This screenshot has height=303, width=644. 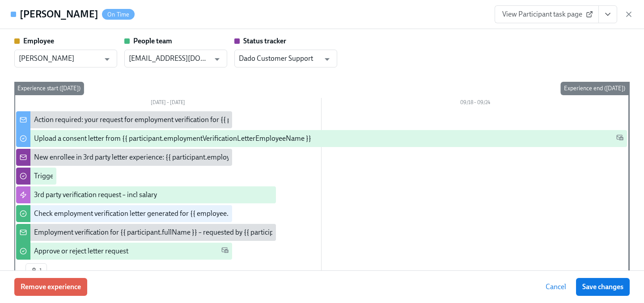 I want to click on button: View task page, so click(x=608, y=14).